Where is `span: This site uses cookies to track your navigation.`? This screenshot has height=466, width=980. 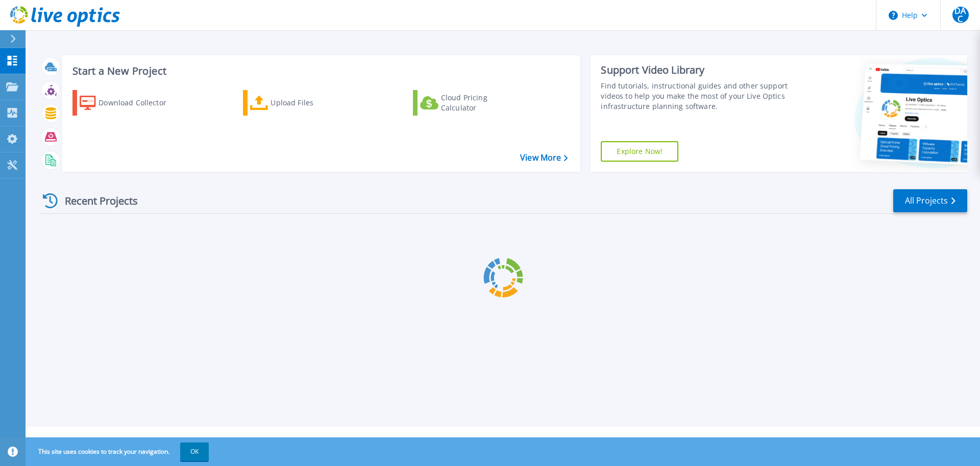 span: This site uses cookies to track your navigation. is located at coordinates (119, 451).